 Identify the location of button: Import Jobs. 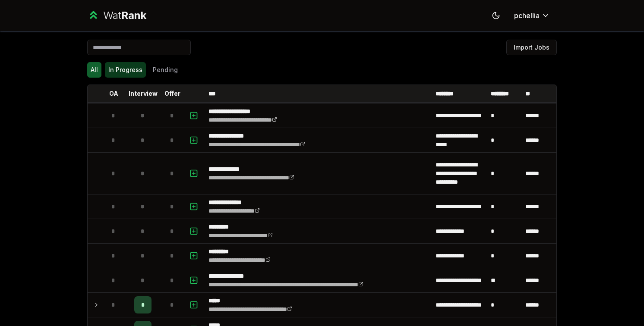
(532, 47).